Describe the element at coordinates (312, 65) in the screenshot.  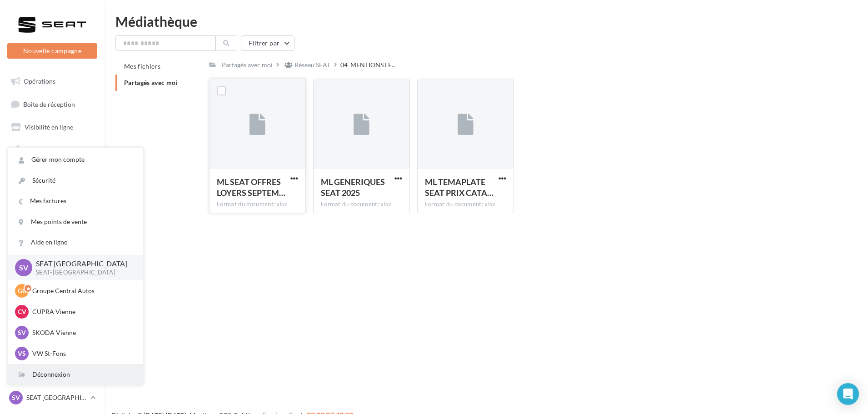
I see `div: Réseau SEAT` at that location.